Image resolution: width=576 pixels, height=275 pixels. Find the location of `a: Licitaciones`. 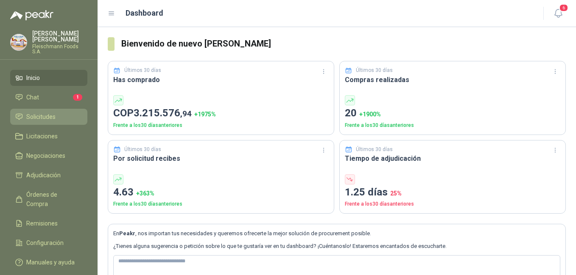

a: Licitaciones is located at coordinates (49, 136).